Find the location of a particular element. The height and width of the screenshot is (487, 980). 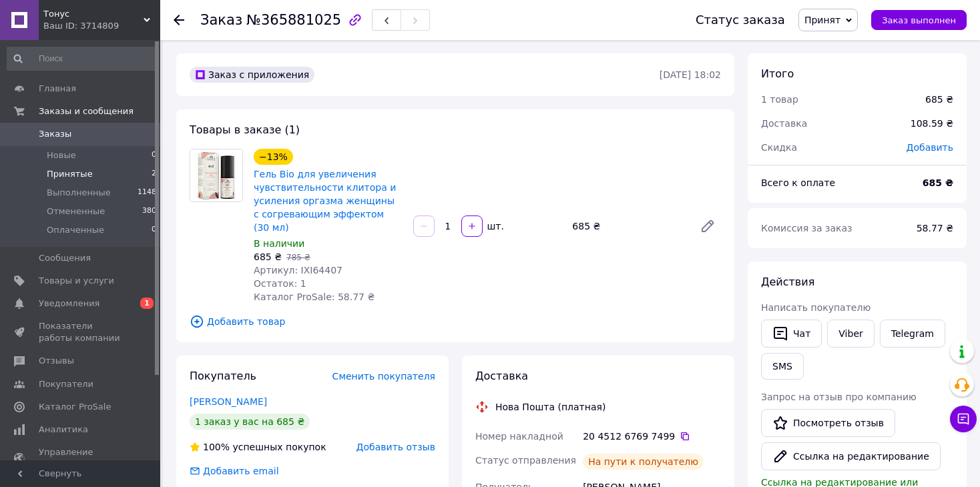

span: Остаток: 1 is located at coordinates (280, 284).